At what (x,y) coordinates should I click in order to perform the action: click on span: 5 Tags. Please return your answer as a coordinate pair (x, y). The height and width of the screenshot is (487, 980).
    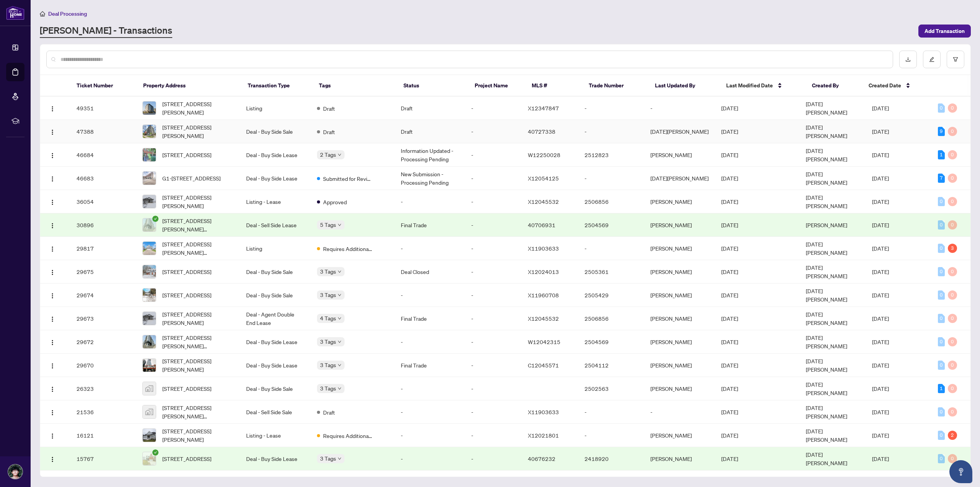
    Looking at the image, I should click on (328, 225).